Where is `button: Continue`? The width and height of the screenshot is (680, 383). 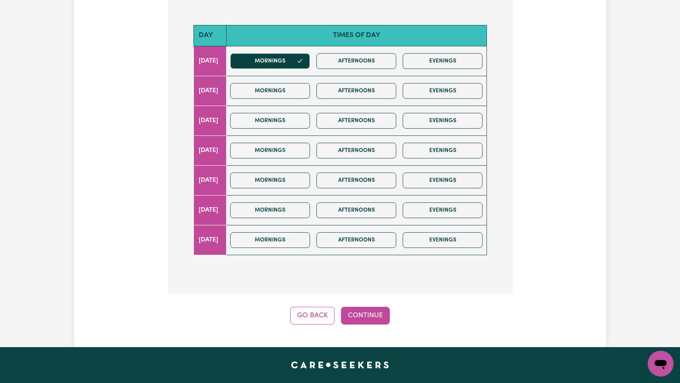 button: Continue is located at coordinates (365, 316).